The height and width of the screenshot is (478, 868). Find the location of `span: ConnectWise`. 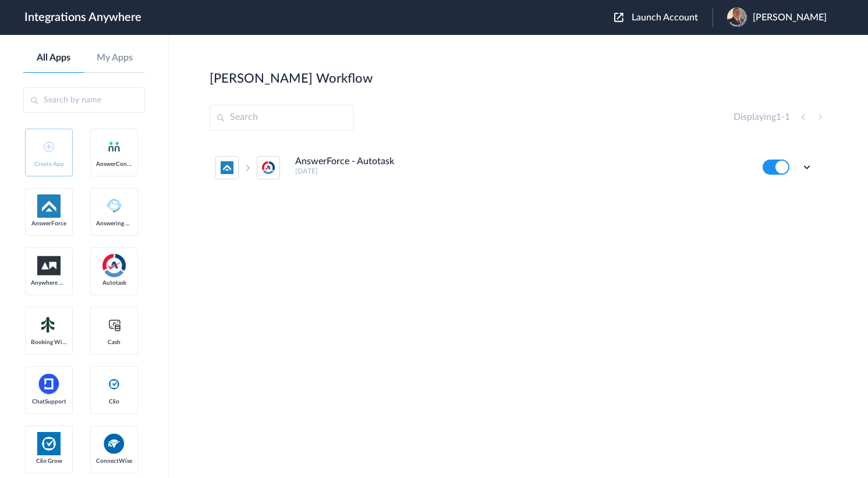

span: ConnectWise is located at coordinates (114, 461).